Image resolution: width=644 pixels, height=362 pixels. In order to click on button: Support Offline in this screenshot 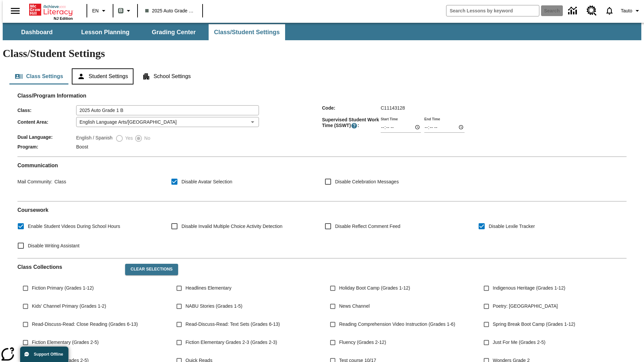, I will do `click(44, 354)`.